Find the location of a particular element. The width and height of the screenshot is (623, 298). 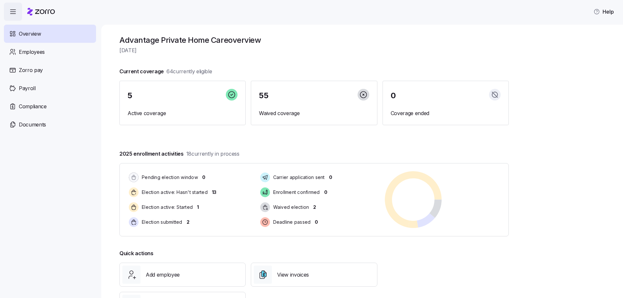

span: Current coverage is located at coordinates (166, 71).